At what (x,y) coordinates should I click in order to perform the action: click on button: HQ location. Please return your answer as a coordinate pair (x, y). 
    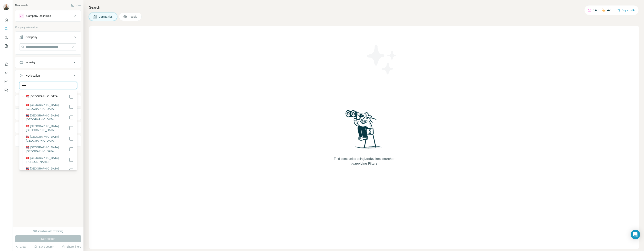
    Looking at the image, I should click on (48, 76).